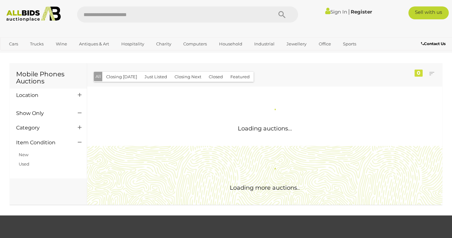  Describe the element at coordinates (61, 44) in the screenshot. I see `a: Wine` at that location.